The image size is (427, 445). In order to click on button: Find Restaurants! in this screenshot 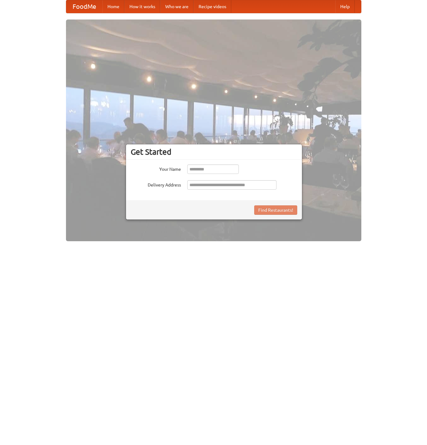, I will do `click(276, 210)`.